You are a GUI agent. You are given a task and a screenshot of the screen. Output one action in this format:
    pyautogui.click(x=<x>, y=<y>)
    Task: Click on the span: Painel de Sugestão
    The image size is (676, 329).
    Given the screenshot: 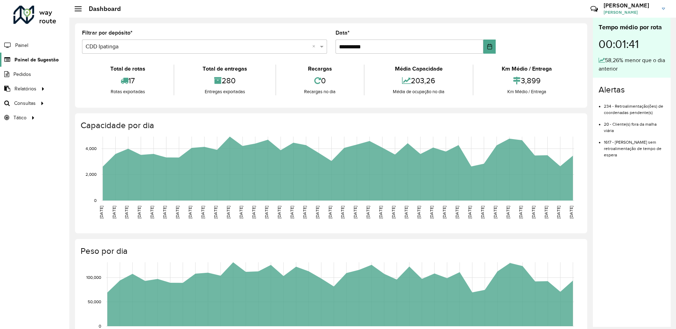 What is the action you would take?
    pyautogui.click(x=36, y=60)
    